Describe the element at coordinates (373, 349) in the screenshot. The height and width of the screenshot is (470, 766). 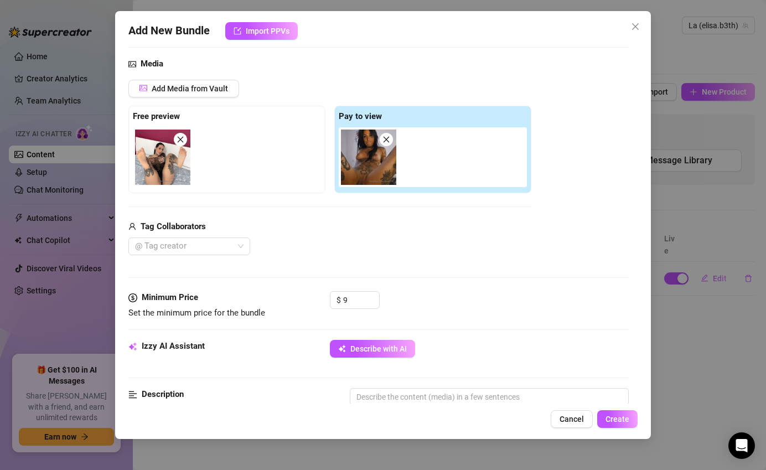
I see `button: Describe with AI` at that location.